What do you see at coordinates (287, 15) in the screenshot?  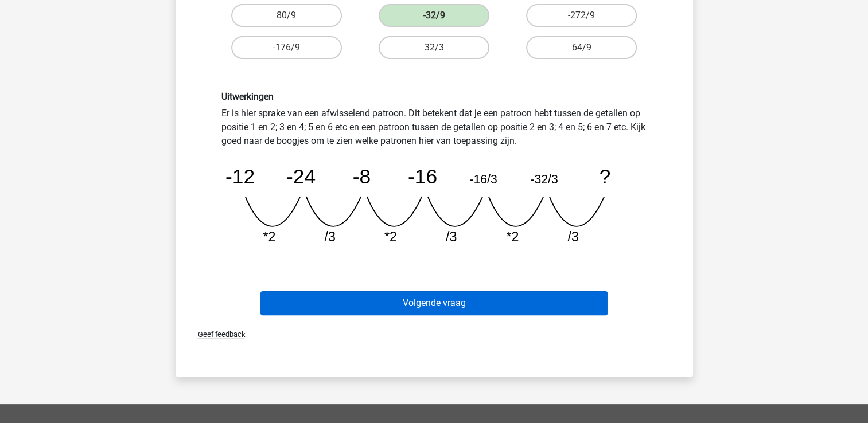 I see `label: 80/9` at bounding box center [287, 15].